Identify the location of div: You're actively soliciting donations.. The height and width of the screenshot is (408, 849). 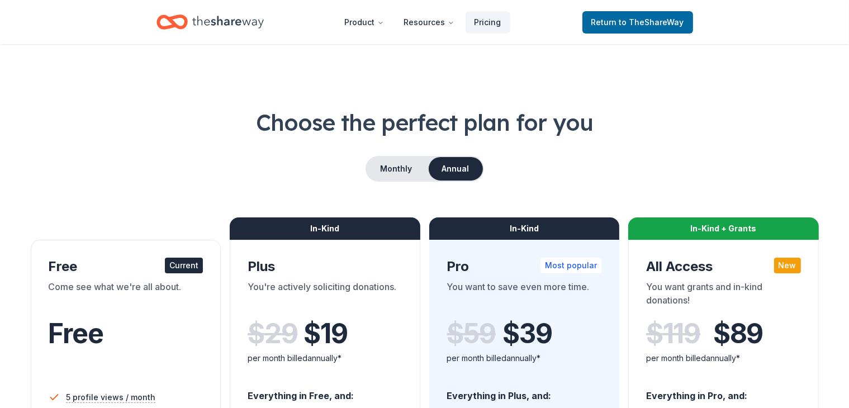
(325, 296).